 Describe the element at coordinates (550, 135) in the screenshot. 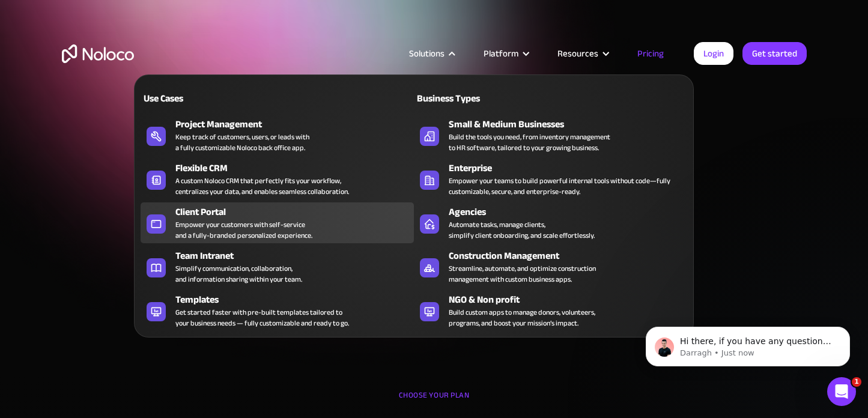

I see `a: Small & Medium BusinessesBuild the tools you need, from inventory managementto HR software, tailo...` at that location.